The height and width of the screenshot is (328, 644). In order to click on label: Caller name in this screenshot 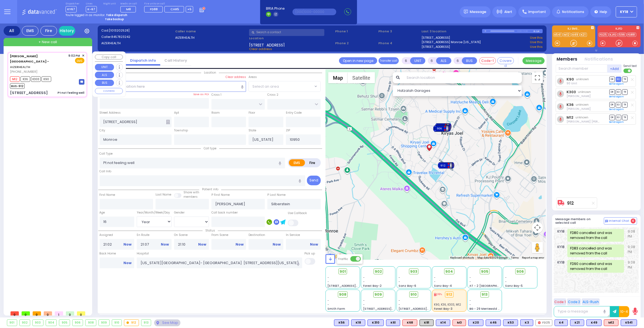, I will do `click(211, 31)`.